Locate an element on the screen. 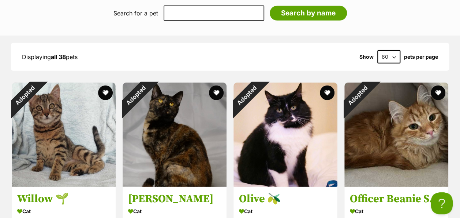 The image size is (460, 218). label: Search for a pet is located at coordinates (136, 13).